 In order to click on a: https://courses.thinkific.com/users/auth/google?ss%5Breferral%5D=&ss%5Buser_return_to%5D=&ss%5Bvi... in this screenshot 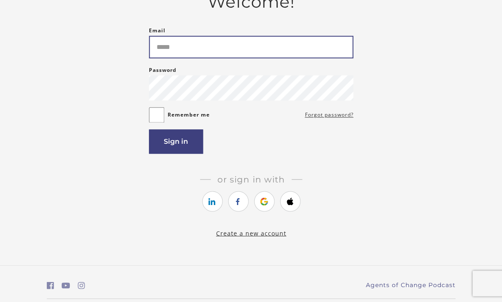, I will do `click(264, 201)`.